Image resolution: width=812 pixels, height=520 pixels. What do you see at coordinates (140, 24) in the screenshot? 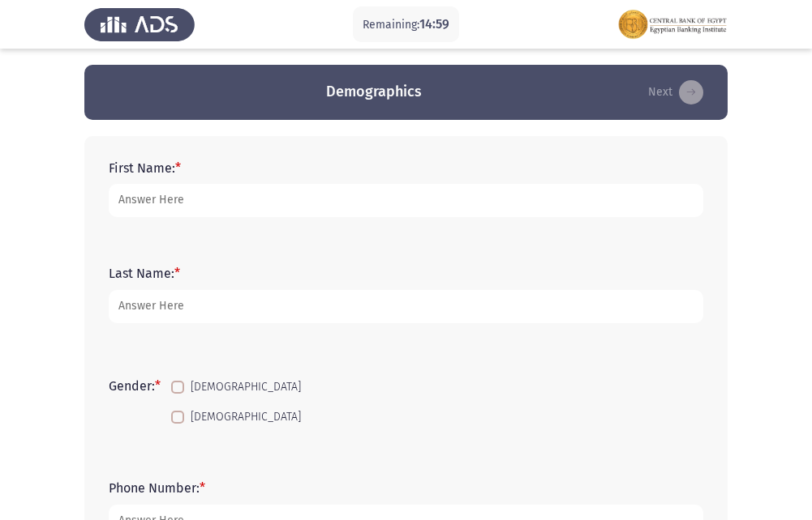
I see `img: Assess Talent Management logo` at bounding box center [140, 24].